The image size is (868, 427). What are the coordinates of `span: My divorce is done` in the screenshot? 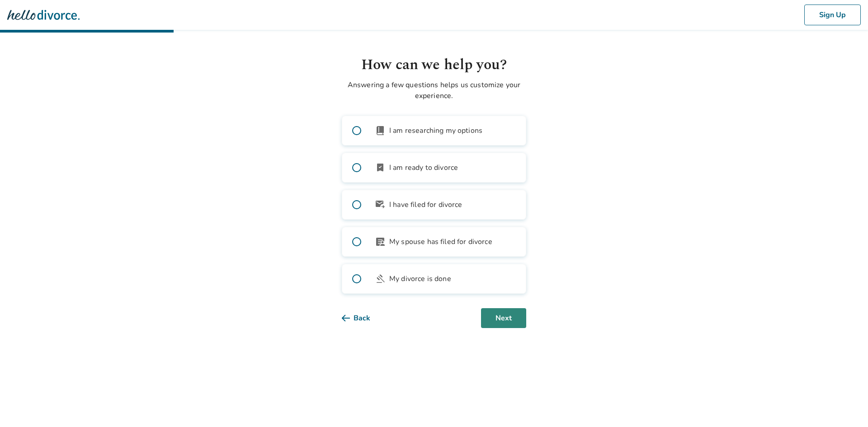 It's located at (420, 279).